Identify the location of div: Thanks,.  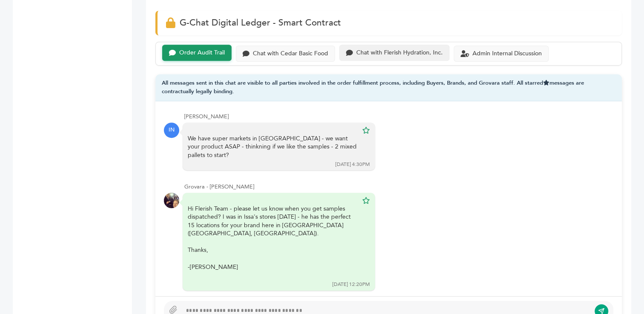
(272, 250).